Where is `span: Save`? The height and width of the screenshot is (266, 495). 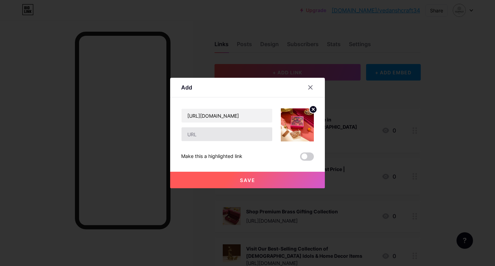
span: Save is located at coordinates (247, 180).